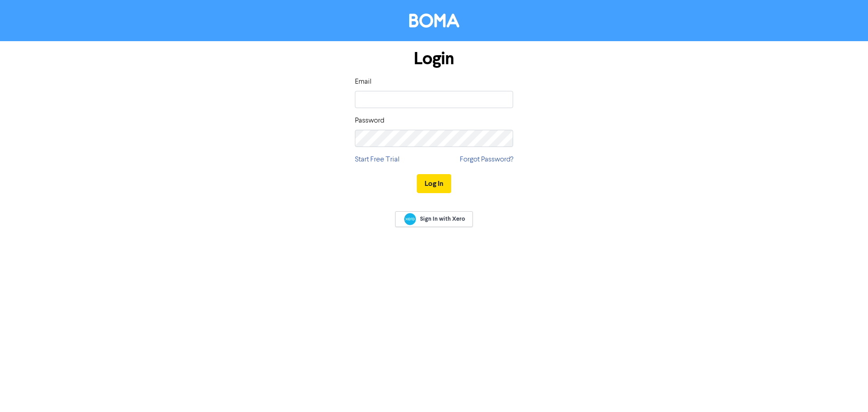  I want to click on span: Sign In with Xero, so click(443, 219).